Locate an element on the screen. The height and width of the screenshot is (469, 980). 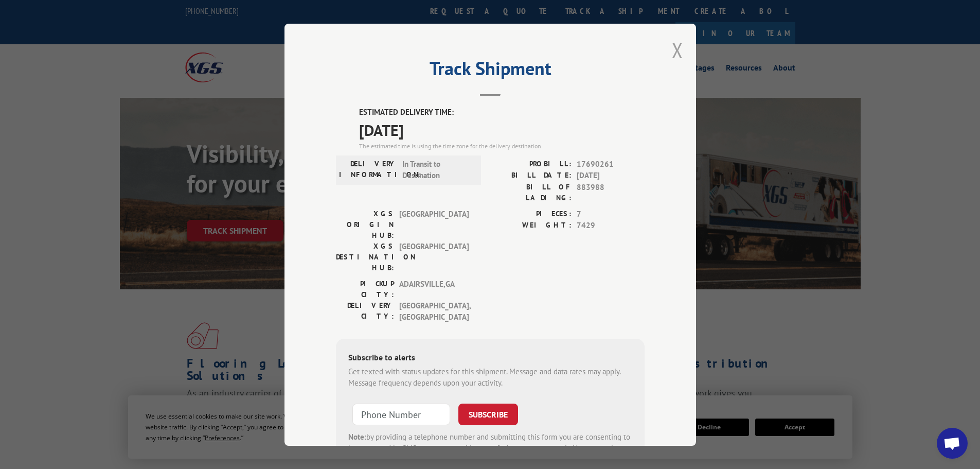
label: DELIVERY INFORMATION: is located at coordinates (368, 170).